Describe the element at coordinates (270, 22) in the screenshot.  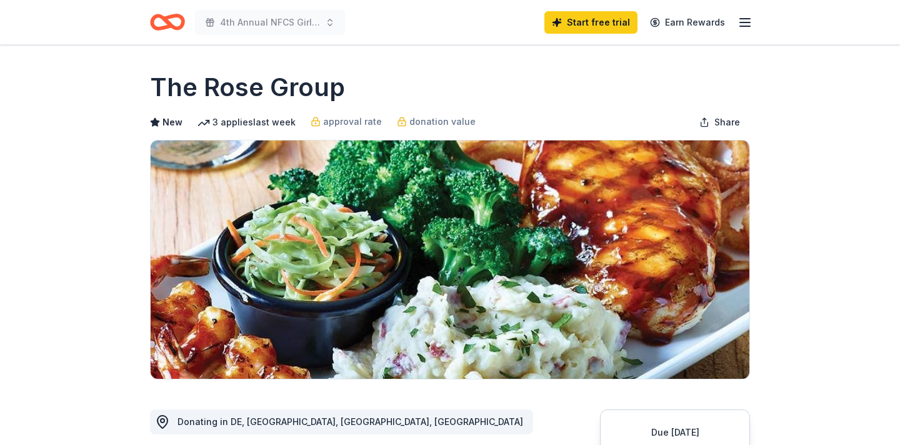
I see `span: 4th Annual NFCS Girls Volleyball Beef and Beer` at that location.